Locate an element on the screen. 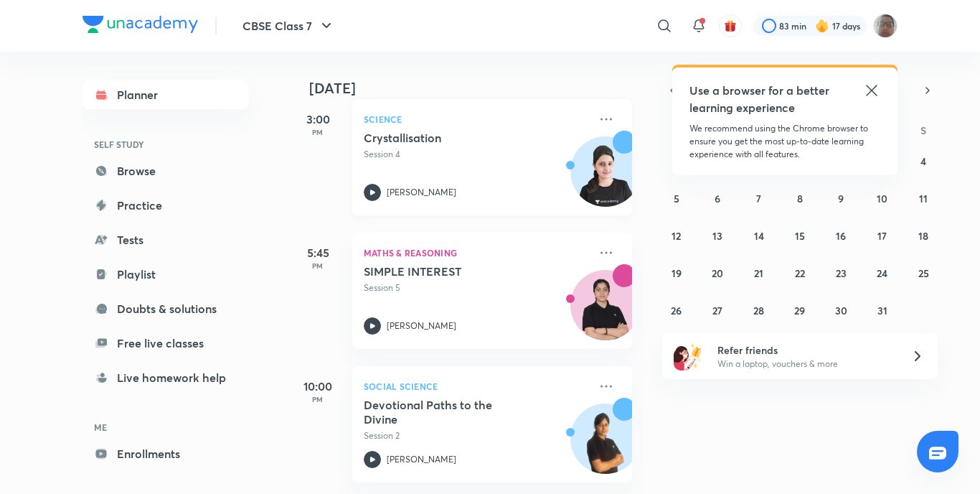 This screenshot has height=494, width=980. button: CBSE Class 7 is located at coordinates (289, 25).